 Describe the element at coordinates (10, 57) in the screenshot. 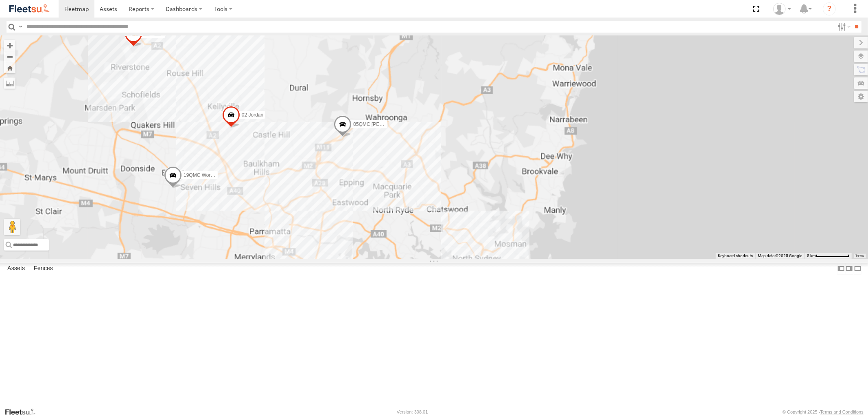

I see `button: Zoom out` at that location.